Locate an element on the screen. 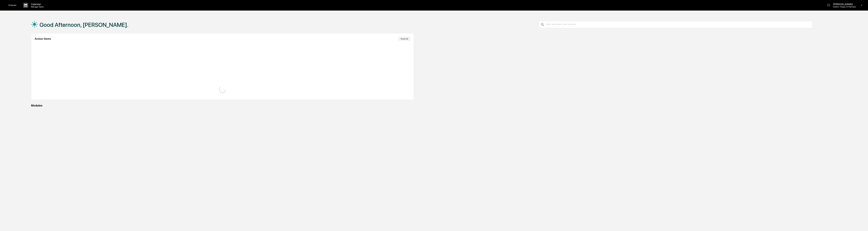  button: View All is located at coordinates (404, 39).